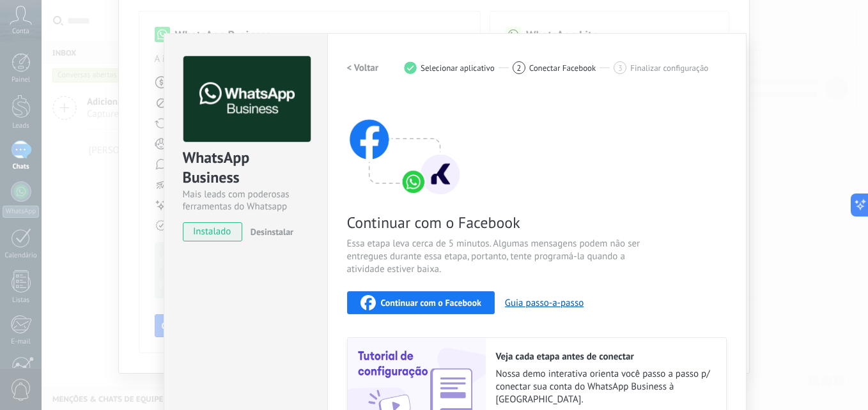  I want to click on button: Guia passo-a-passo, so click(544, 302).